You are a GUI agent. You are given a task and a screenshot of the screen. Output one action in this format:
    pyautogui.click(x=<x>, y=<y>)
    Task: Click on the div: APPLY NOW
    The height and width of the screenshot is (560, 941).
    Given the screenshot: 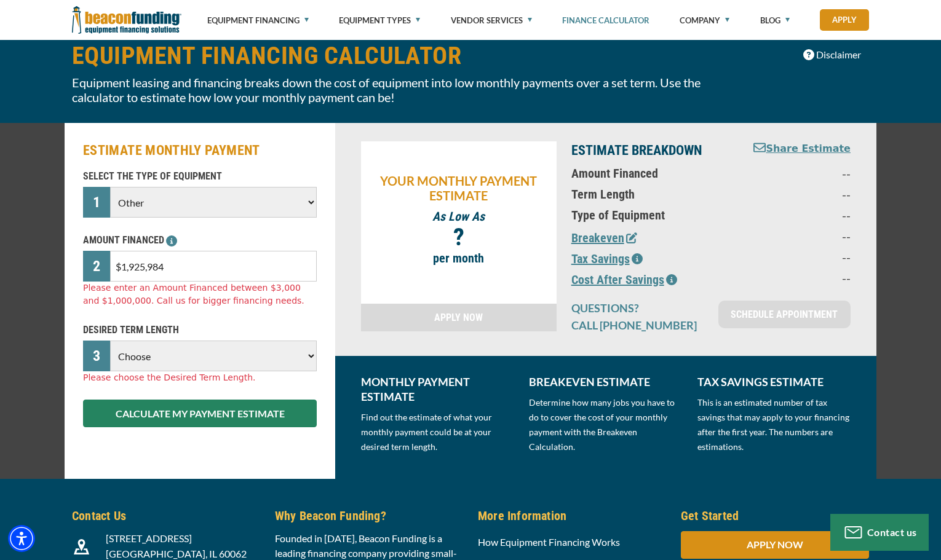 What is the action you would take?
    pyautogui.click(x=775, y=545)
    